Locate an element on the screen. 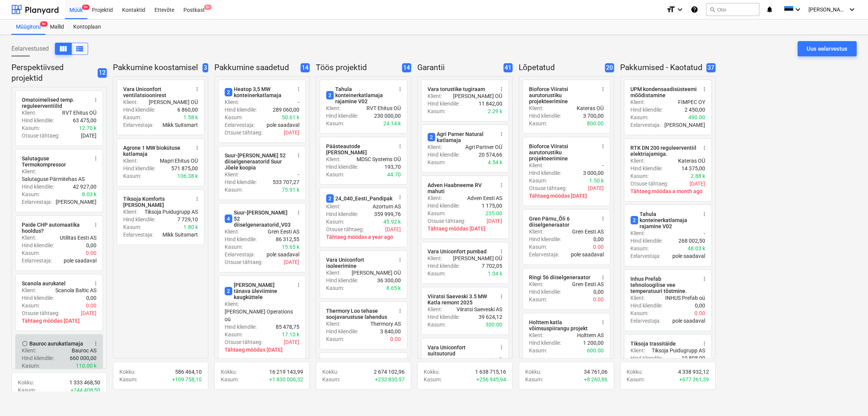 This screenshot has width=868, height=416. p: 2.29 k is located at coordinates (495, 111).